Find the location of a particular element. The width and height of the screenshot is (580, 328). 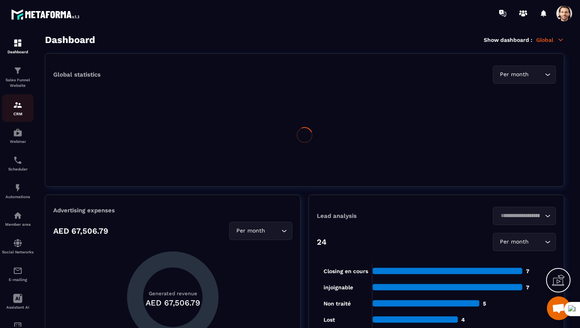

img: social-network is located at coordinates (18, 243).